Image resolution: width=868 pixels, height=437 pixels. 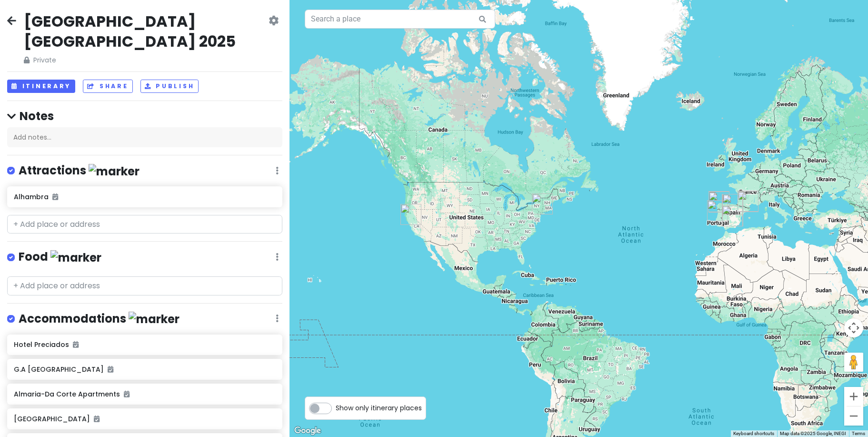 What do you see at coordinates (144, 197) in the screenshot?
I see `h6: Alhambra` at bounding box center [144, 197].